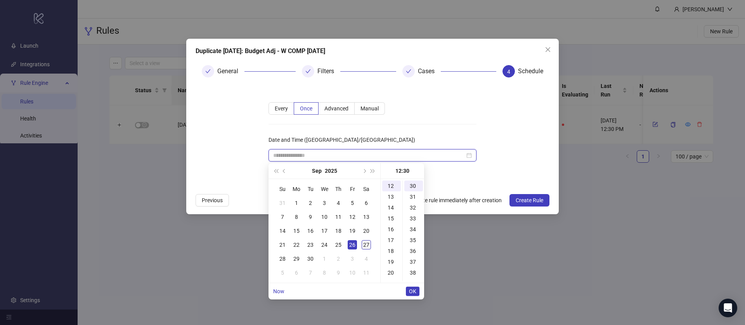 The image size is (745, 325). What do you see at coordinates (529, 200) in the screenshot?
I see `span: Create Rule` at bounding box center [529, 200].